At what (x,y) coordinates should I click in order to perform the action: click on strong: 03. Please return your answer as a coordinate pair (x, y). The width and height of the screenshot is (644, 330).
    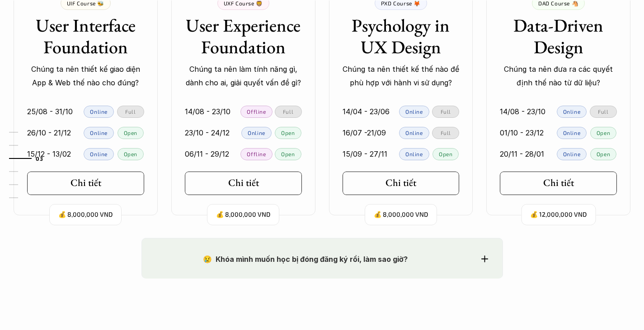
    Looking at the image, I should click on (39, 158).